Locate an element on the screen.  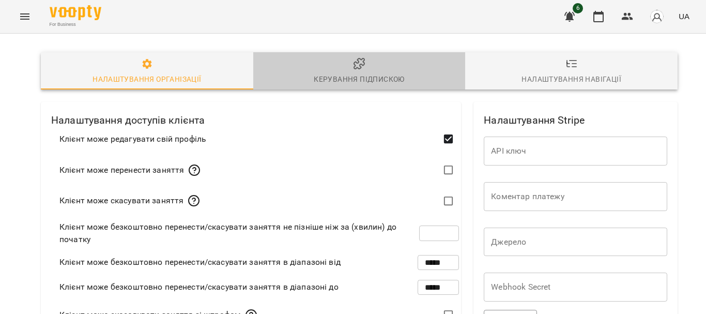
img: Voopty Logo is located at coordinates (75, 12).